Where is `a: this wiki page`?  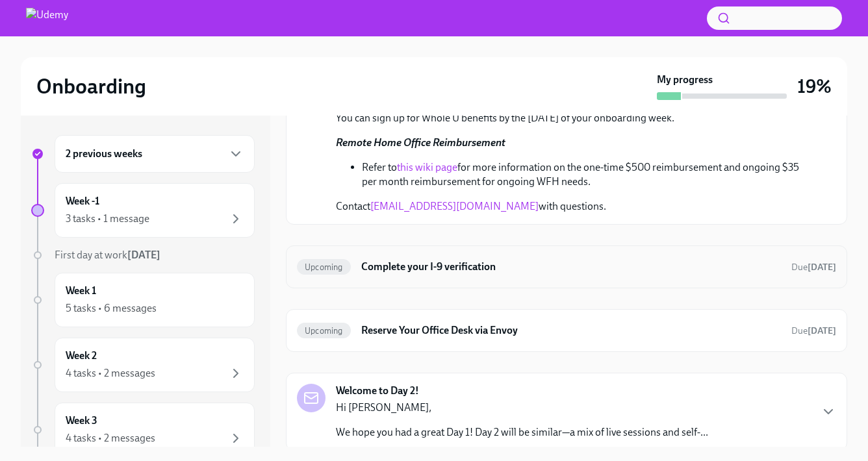
a: this wiki page is located at coordinates (427, 167).